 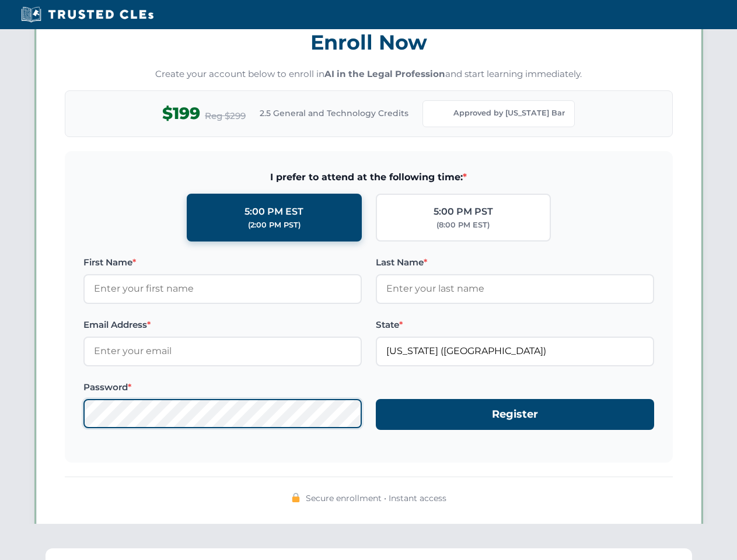 What do you see at coordinates (369, 42) in the screenshot?
I see `h3: Enroll Now` at bounding box center [369, 42].